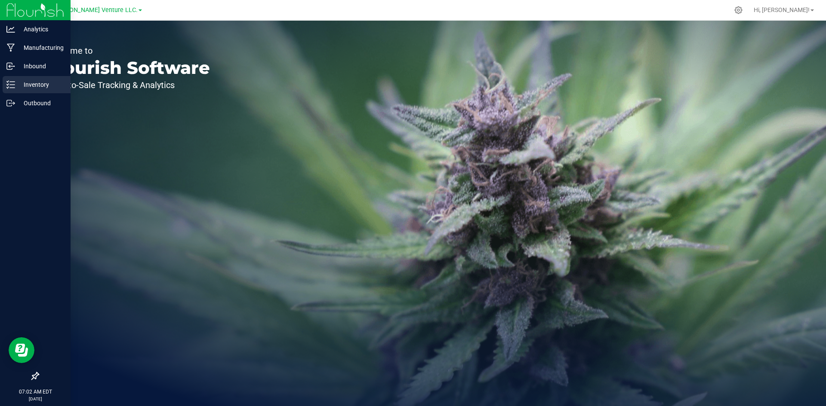  I want to click on inline-svg: Analytics, so click(11, 29).